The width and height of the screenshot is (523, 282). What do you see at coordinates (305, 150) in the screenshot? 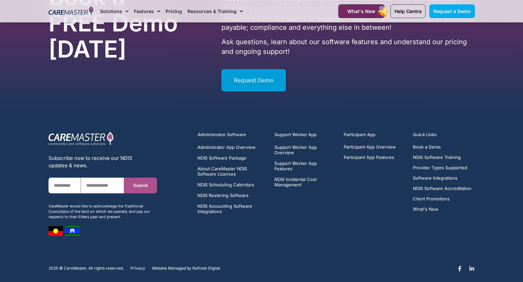
I see `a: Support Worker App Overview` at bounding box center [305, 150].